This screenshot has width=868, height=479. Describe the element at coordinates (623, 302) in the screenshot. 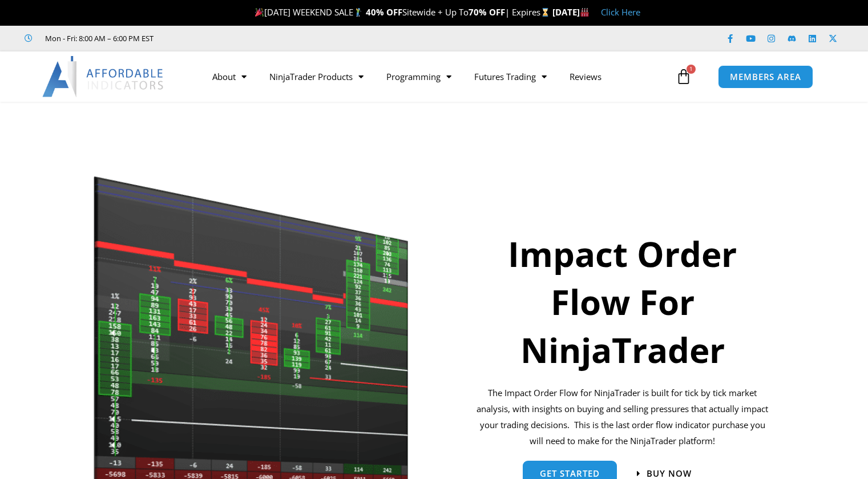

I see `h1: Impact Order Flow For NinjaTrader` at that location.